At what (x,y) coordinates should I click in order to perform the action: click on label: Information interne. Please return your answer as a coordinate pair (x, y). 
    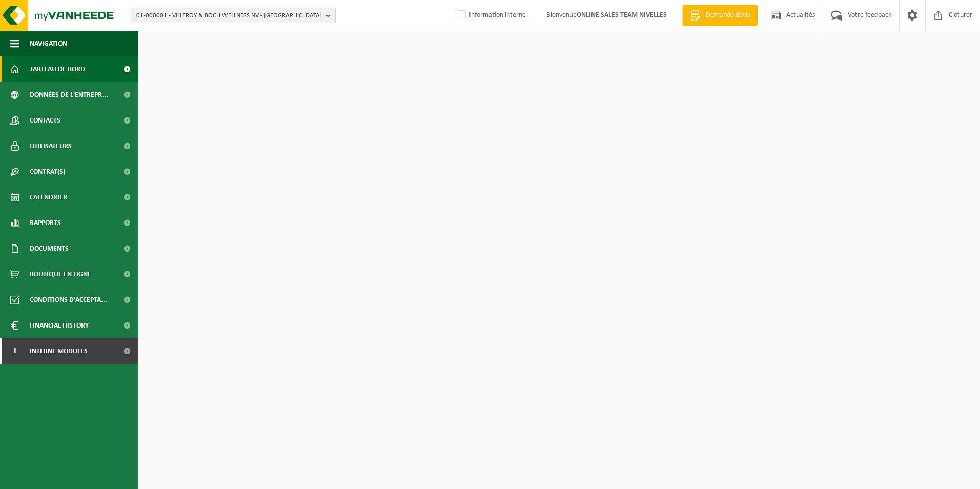
    Looking at the image, I should click on (490, 15).